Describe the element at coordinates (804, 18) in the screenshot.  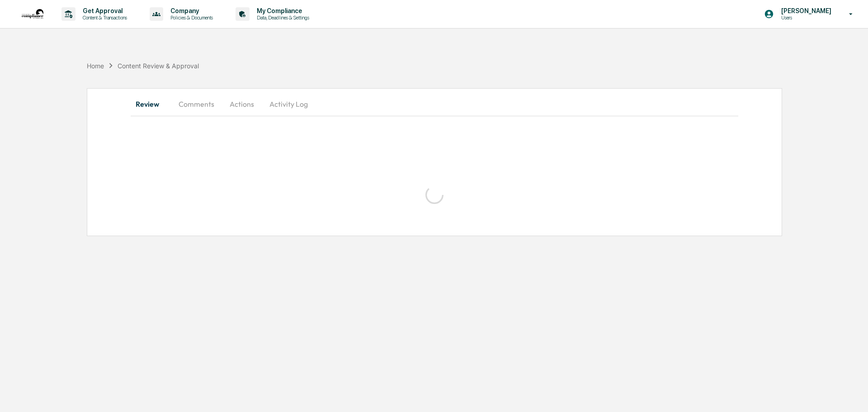
I see `p: Users` at that location.